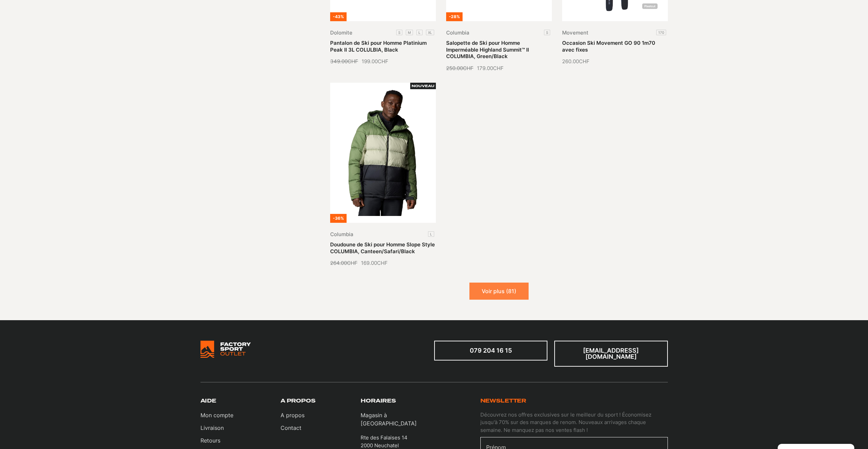  What do you see at coordinates (503, 401) in the screenshot?
I see `h3: Newsletter` at bounding box center [503, 401].